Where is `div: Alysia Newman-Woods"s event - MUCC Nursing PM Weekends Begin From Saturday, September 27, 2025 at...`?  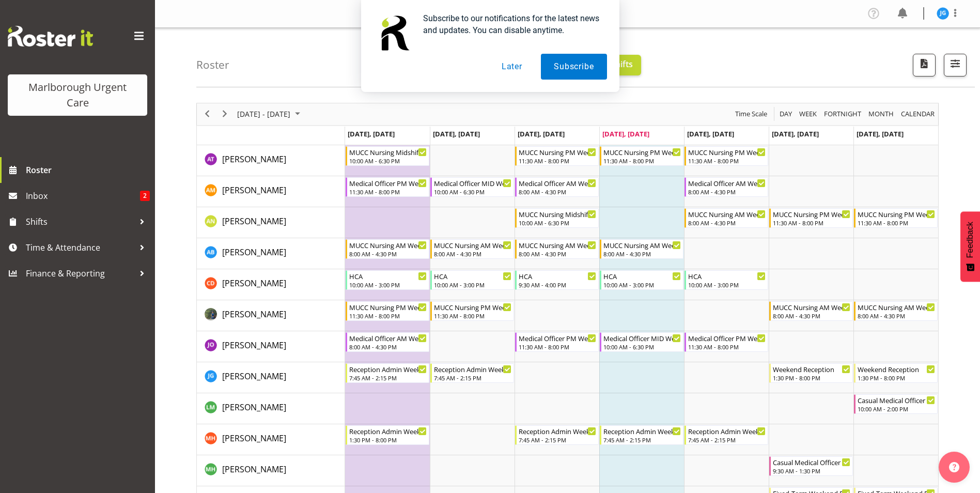
div: Alysia Newman-Woods"s event - MUCC Nursing PM Weekends Begin From Saturday, September 27, 2025 at... is located at coordinates (811, 218).